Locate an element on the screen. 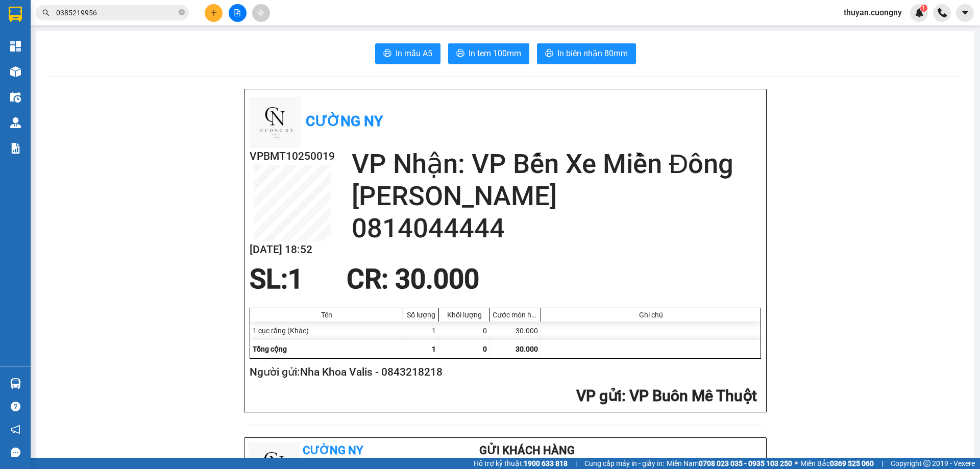 This screenshot has height=469, width=980. span: search is located at coordinates (46, 13).